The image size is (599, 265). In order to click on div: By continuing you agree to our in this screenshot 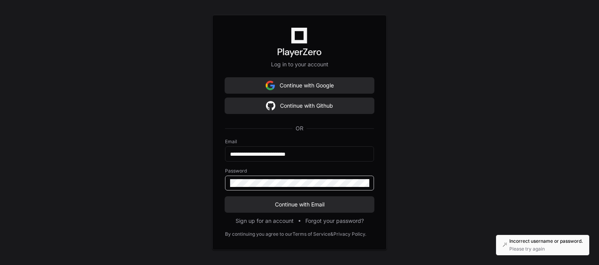, I will do `click(259, 234)`.